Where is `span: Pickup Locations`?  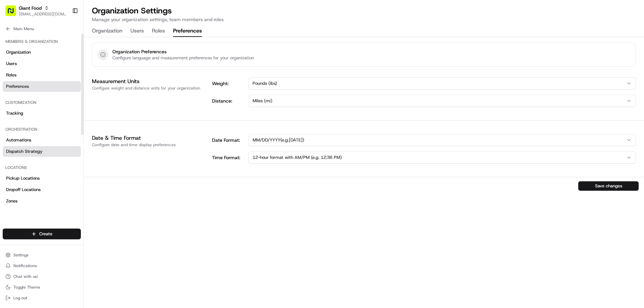 span: Pickup Locations is located at coordinates (23, 178).